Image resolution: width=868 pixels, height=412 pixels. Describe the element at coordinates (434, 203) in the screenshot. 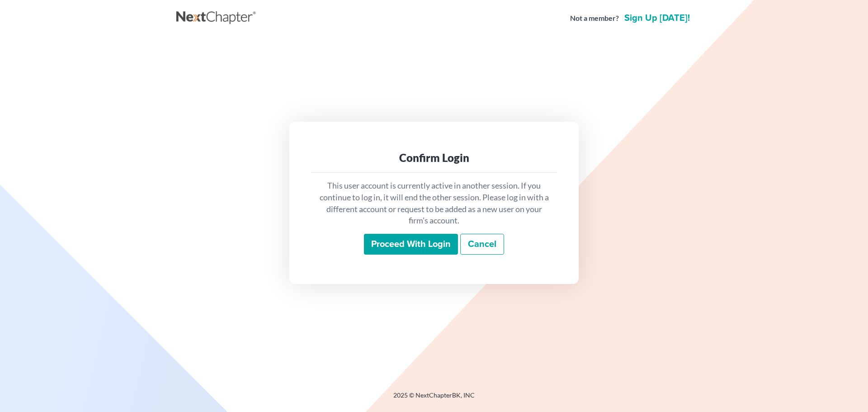

I see `p: This user account is currently active in another session. If you continue to log in, it will end ...` at that location.